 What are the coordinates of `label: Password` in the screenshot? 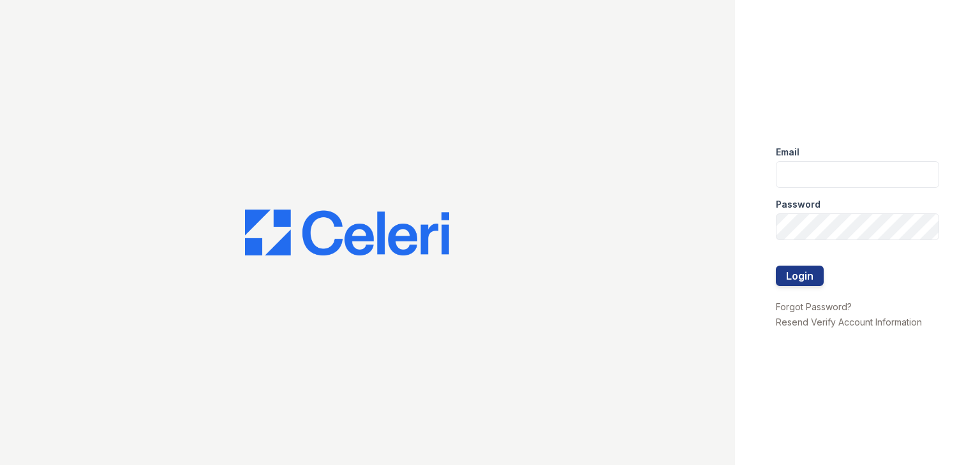 It's located at (798, 205).